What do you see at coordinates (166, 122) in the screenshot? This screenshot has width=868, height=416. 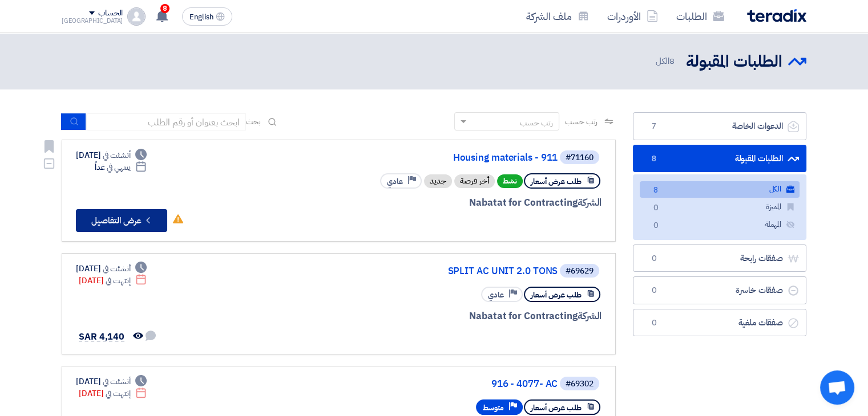 I see `input: ابحث بعنوان أو رقم الطلب` at bounding box center [166, 122].